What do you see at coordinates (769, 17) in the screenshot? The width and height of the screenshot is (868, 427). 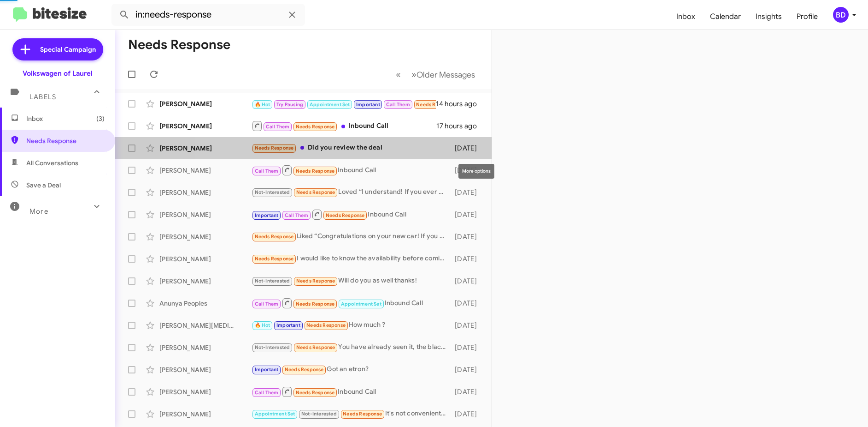 I see `a: Insights` at bounding box center [769, 17].